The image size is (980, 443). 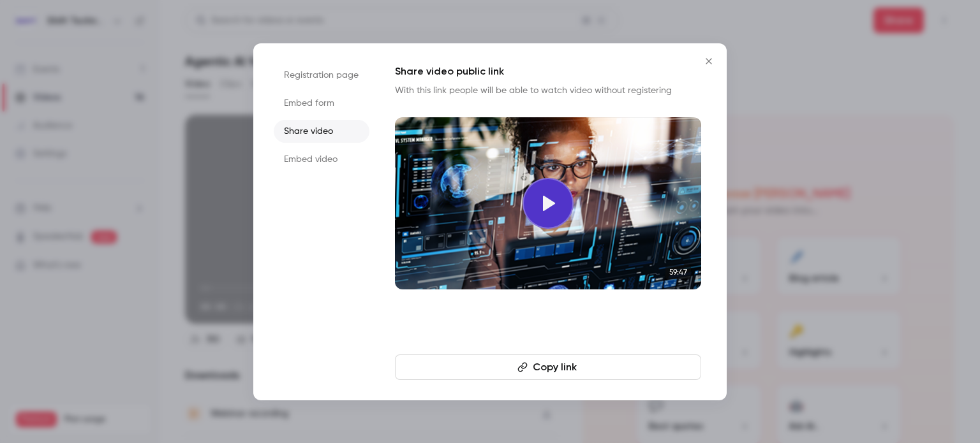 I want to click on li: Embed form, so click(x=321, y=103).